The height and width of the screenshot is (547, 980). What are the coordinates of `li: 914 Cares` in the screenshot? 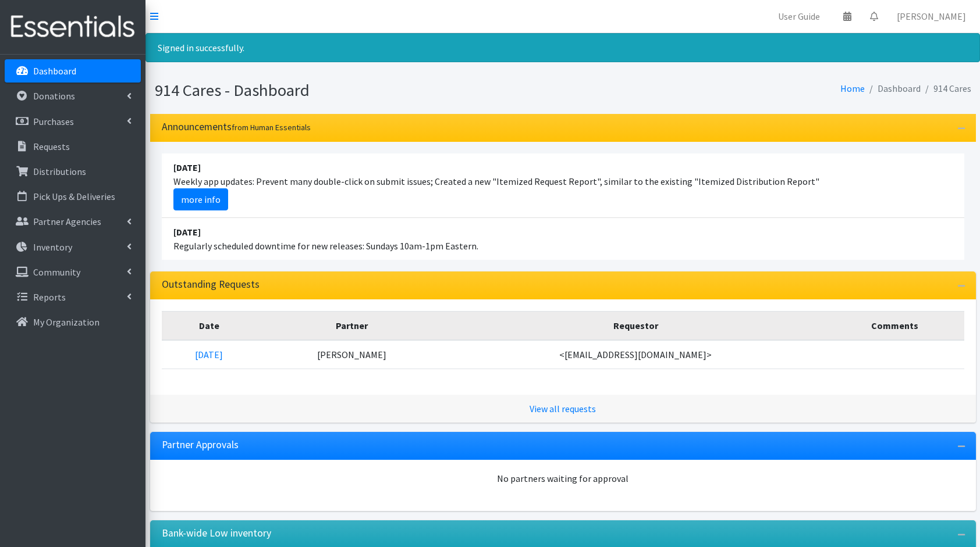 It's located at (946, 89).